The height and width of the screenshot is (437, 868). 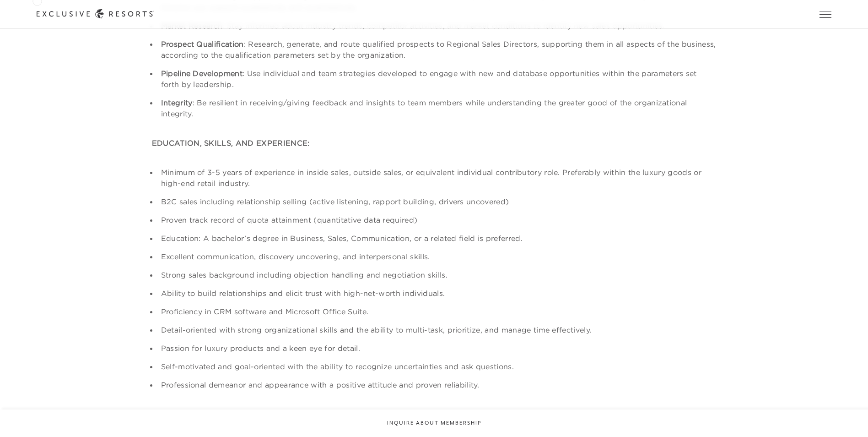 I want to click on strong: Integrity, so click(x=176, y=102).